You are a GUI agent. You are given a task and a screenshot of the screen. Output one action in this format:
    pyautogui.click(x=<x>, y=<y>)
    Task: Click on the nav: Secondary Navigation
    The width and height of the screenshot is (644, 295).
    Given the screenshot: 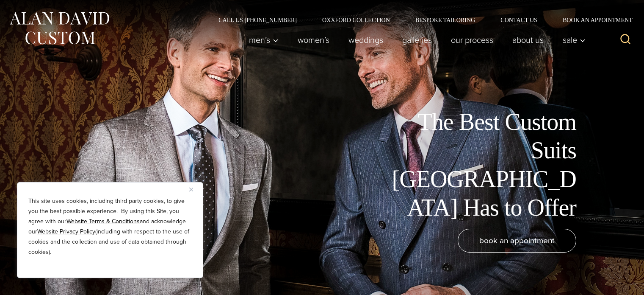 What is the action you would take?
    pyautogui.click(x=421, y=20)
    